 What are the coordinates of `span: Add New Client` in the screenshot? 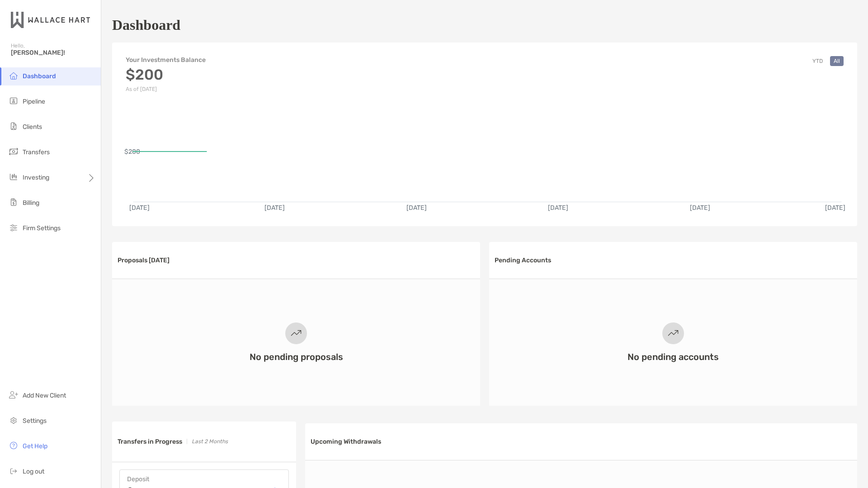 It's located at (44, 395).